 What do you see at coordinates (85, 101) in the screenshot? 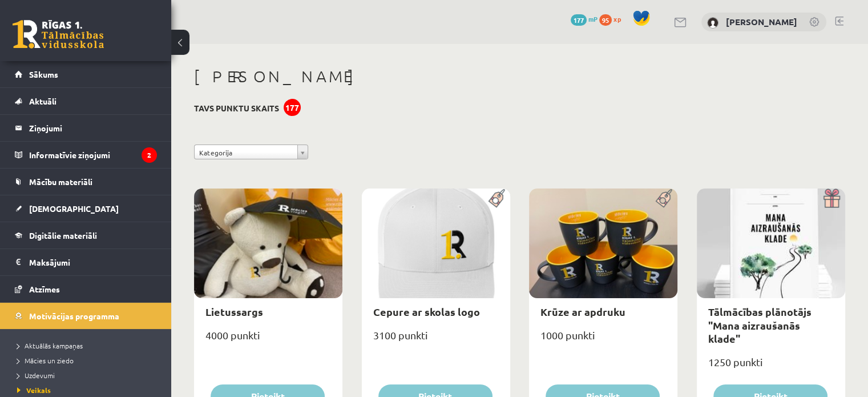
I see `a: Aktuāli` at bounding box center [85, 101].